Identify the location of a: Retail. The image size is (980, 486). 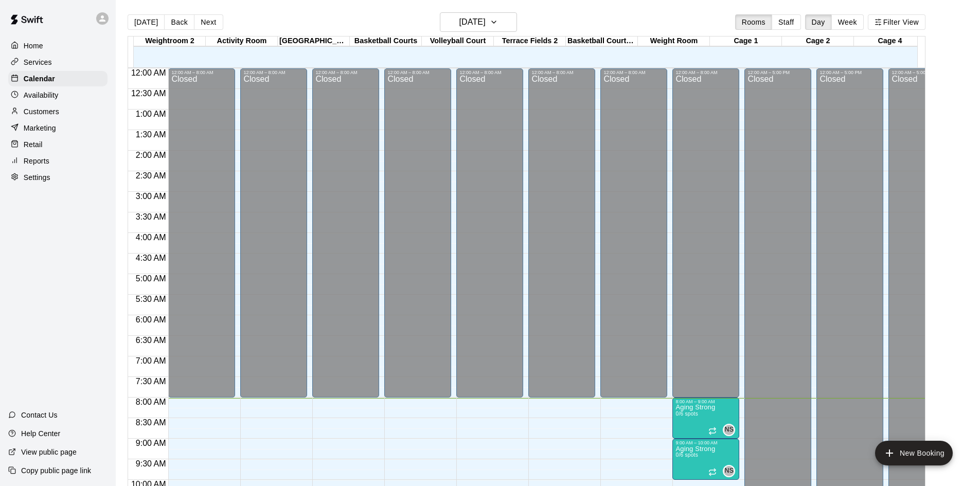
(57, 145).